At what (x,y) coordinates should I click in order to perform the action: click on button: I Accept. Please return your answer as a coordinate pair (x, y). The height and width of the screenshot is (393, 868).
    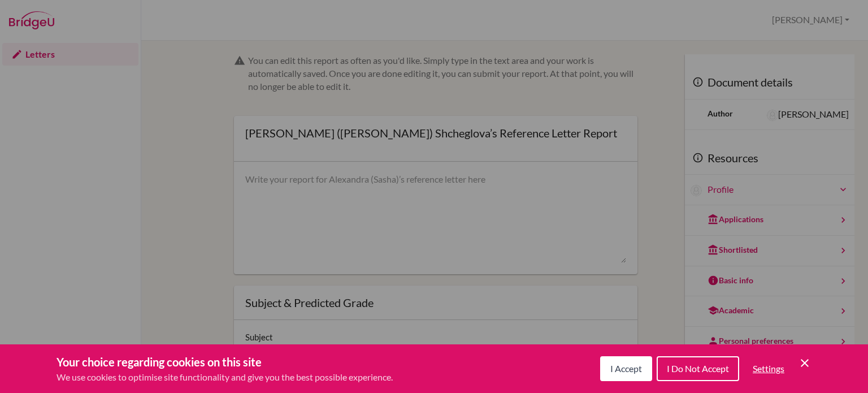
    Looking at the image, I should click on (626, 369).